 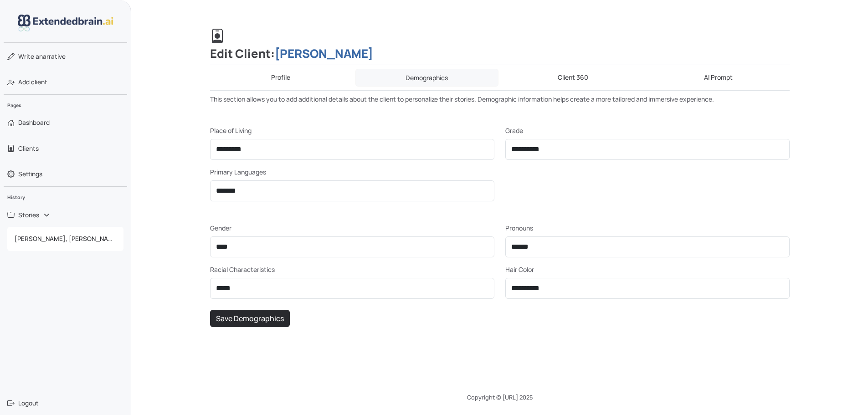 I want to click on label: Pronouns, so click(x=519, y=228).